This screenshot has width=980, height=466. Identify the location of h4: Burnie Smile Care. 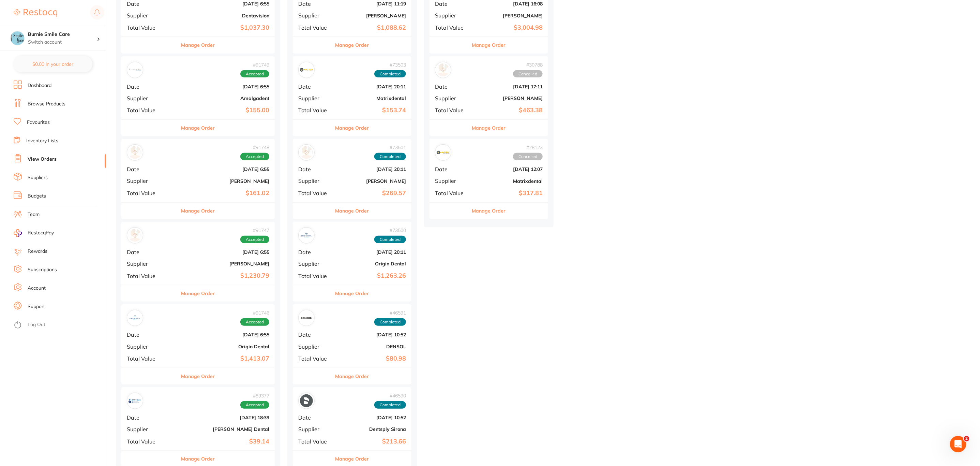
(62, 34).